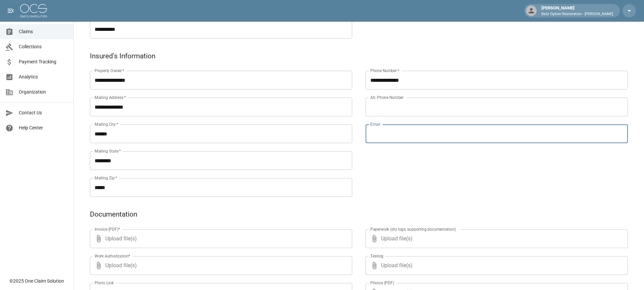  Describe the element at coordinates (375, 124) in the screenshot. I see `label: Email` at that location.